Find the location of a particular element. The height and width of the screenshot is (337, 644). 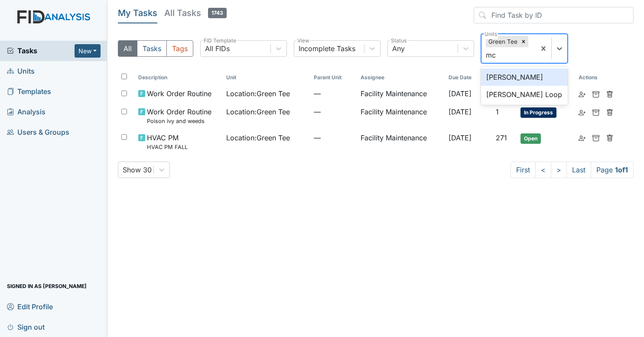

span: Work Order Routine Poison ivy and weeds is located at coordinates (179, 116).